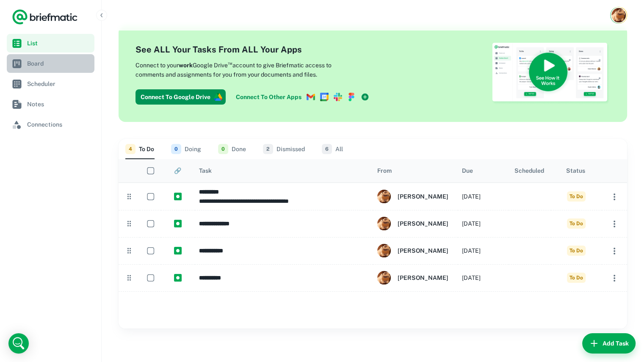  What do you see at coordinates (268, 149) in the screenshot?
I see `span: 2` at bounding box center [268, 149].